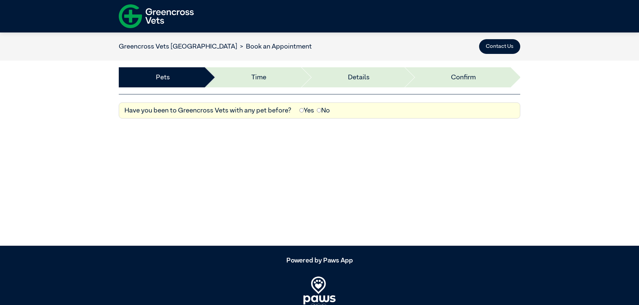 The width and height of the screenshot is (639, 305). I want to click on input: Yes, so click(301, 110).